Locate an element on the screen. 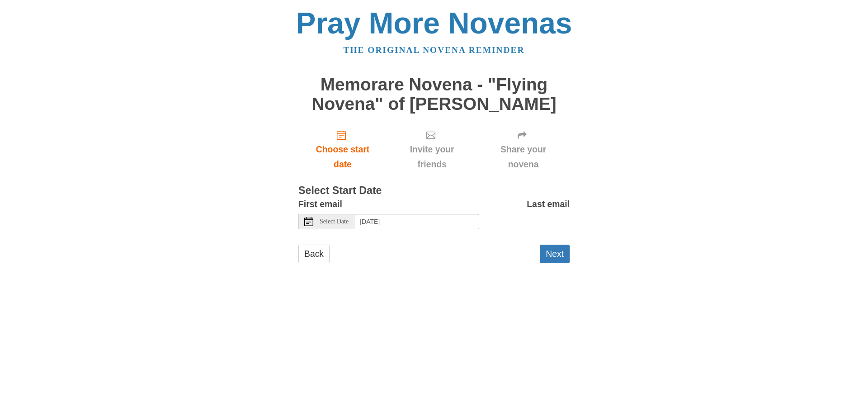 Image resolution: width=868 pixels, height=412 pixels. a: Back is located at coordinates (314, 254).